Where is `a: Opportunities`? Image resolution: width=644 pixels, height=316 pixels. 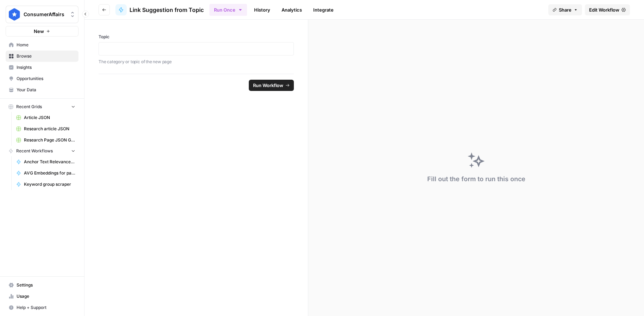 a: Opportunities is located at coordinates (42, 79).